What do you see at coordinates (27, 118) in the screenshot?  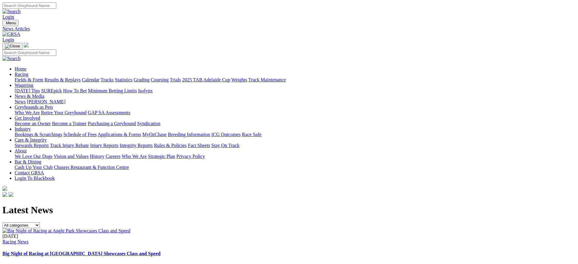 I see `a: Get Involved` at bounding box center [27, 118].